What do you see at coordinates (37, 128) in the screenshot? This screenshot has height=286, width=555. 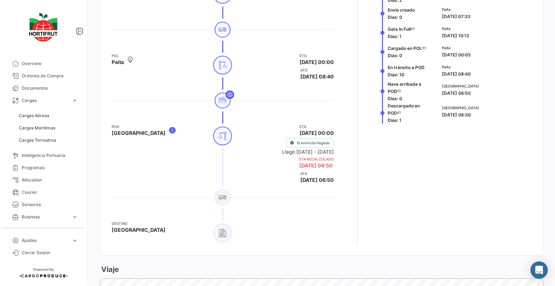 I see `span: Cargas Marítimas` at bounding box center [37, 128].